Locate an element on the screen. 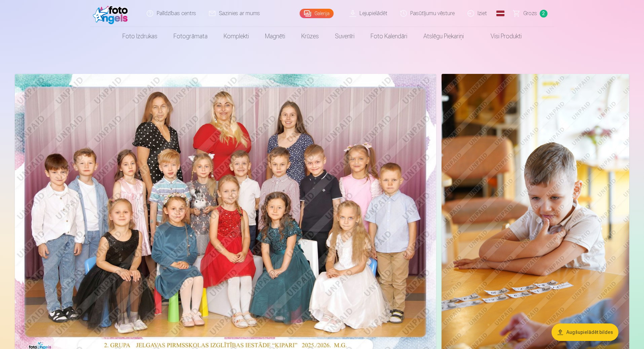 This screenshot has width=644, height=349. a: Visi produkti is located at coordinates (500, 37).